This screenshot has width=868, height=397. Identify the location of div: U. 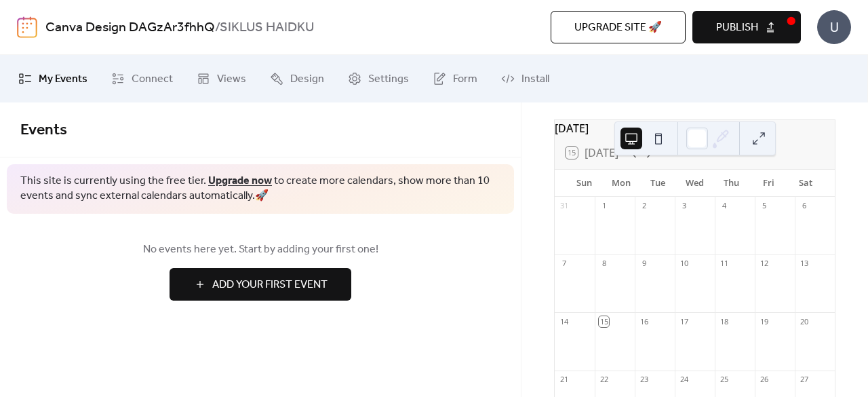
(834, 27).